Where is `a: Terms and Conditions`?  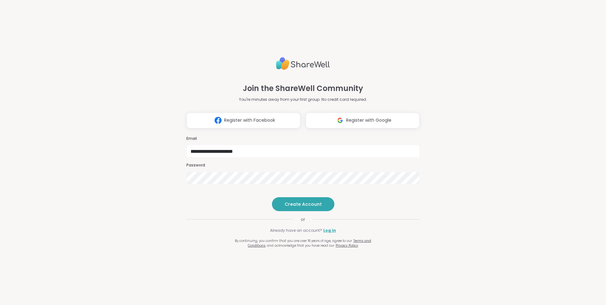
a: Terms and Conditions is located at coordinates (310, 243).